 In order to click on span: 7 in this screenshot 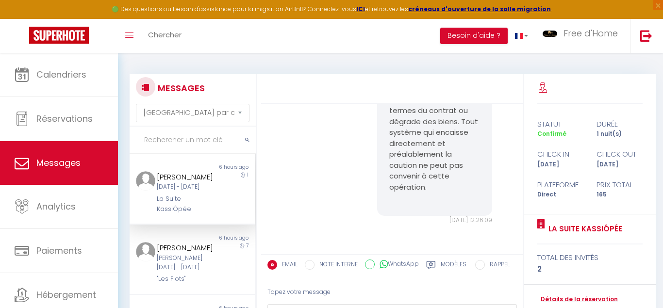, I will do `click(247, 246)`.